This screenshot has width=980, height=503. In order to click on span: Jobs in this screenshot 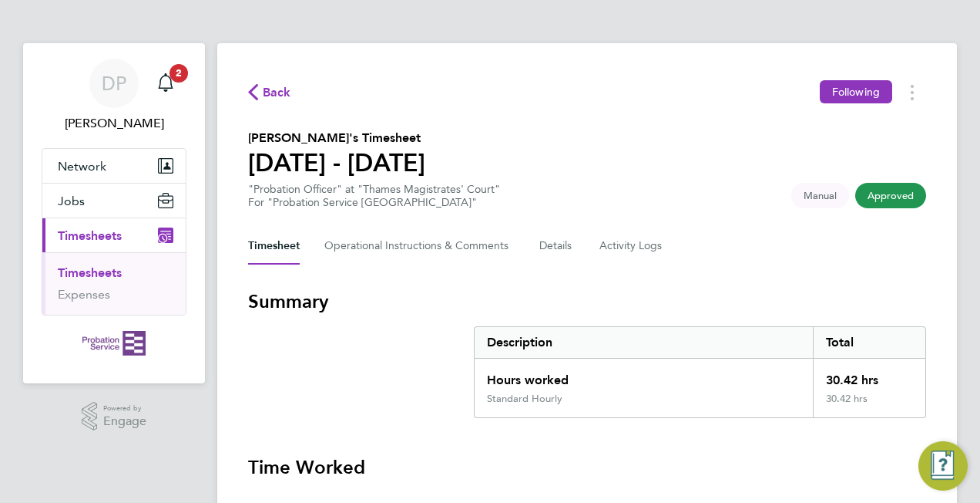, I will do `click(71, 200)`.